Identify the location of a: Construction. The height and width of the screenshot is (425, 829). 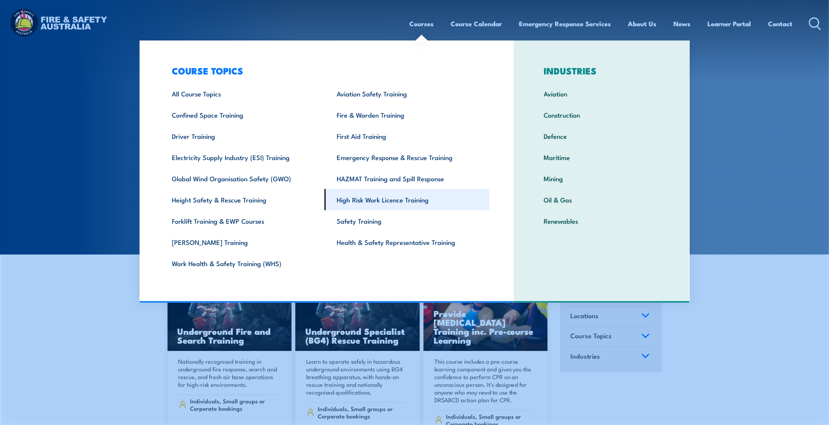
(601, 115).